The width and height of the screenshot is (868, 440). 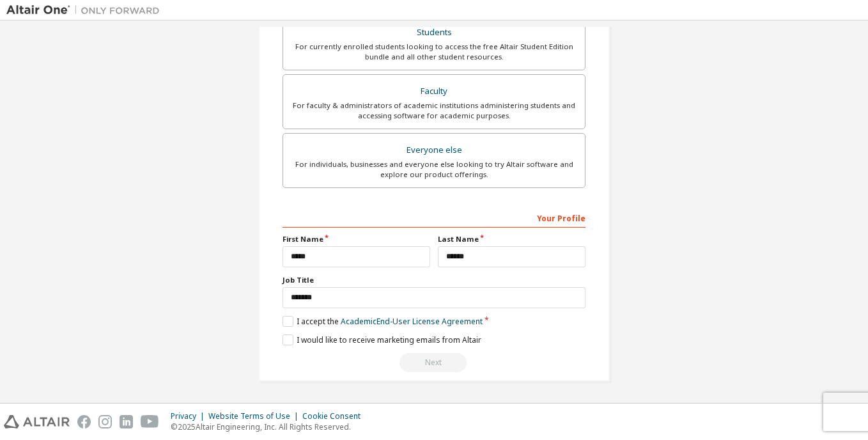 What do you see at coordinates (382, 340) in the screenshot?
I see `label: I would like to receive marketing emails from Altair` at bounding box center [382, 340].